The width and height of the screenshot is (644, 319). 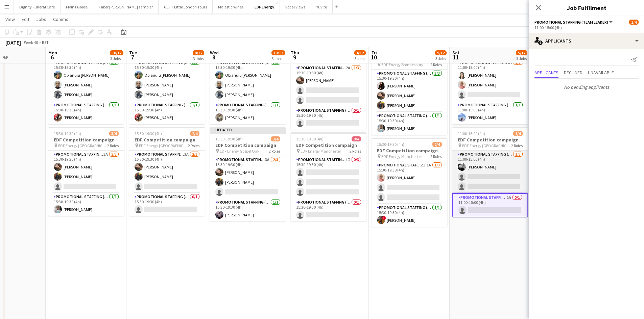 I want to click on a: Edit, so click(x=26, y=19).